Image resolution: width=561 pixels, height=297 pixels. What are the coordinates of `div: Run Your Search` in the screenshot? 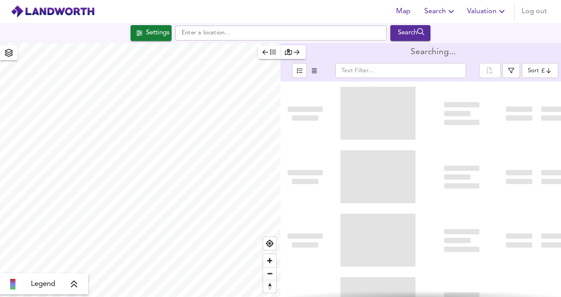 It's located at (410, 33).